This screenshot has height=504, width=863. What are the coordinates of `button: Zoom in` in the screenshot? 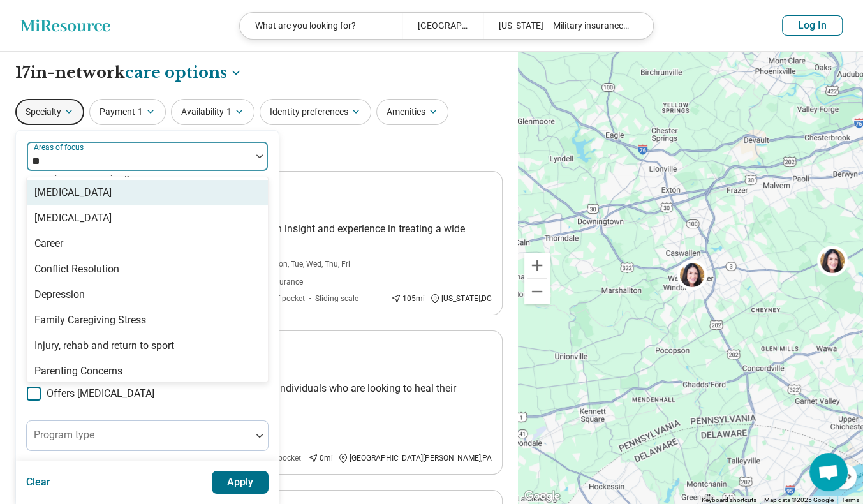 It's located at (537, 266).